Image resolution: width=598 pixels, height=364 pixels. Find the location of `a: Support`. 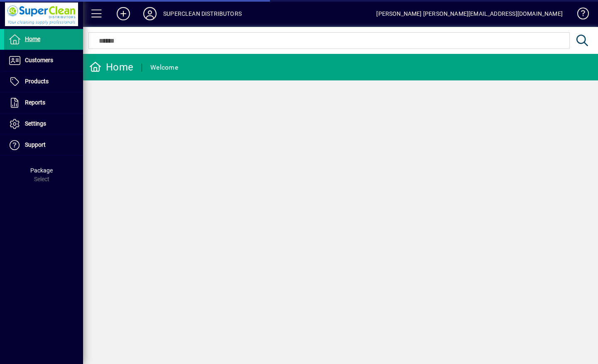

a: Support is located at coordinates (44, 145).